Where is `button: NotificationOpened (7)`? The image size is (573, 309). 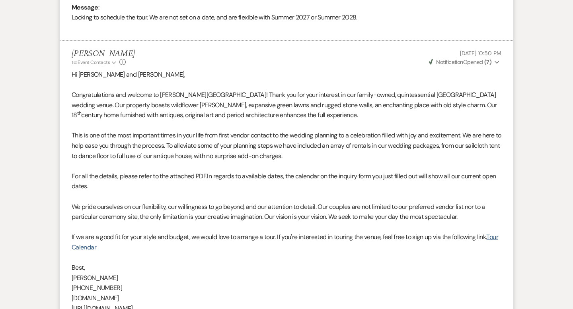
button: NotificationOpened (7) is located at coordinates (464, 62).